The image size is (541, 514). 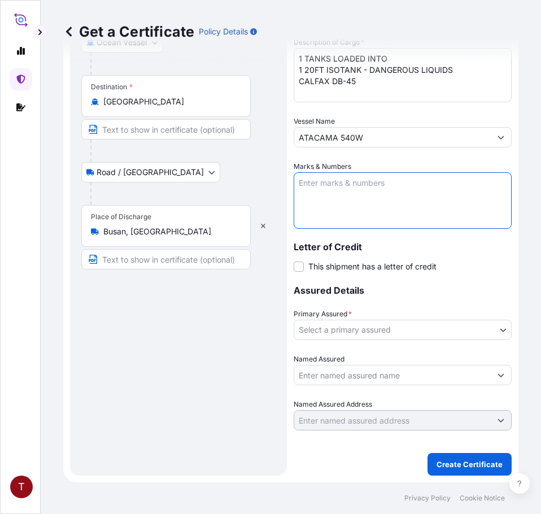 I want to click on button: Select transport, so click(x=151, y=172).